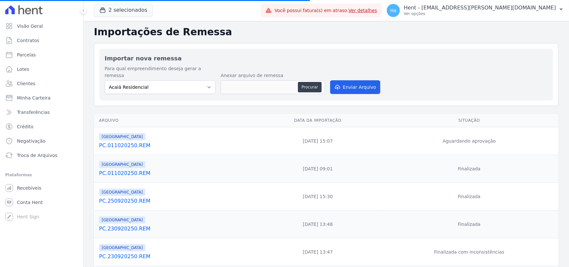  Describe the element at coordinates (41, 188) in the screenshot. I see `a: Recebíveis` at that location.